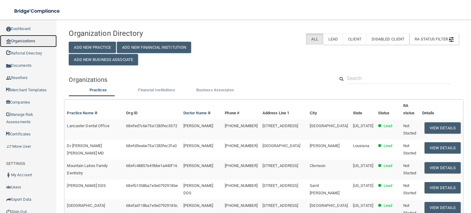 This screenshot has width=471, height=213. I want to click on span: Lousiana, so click(361, 146).